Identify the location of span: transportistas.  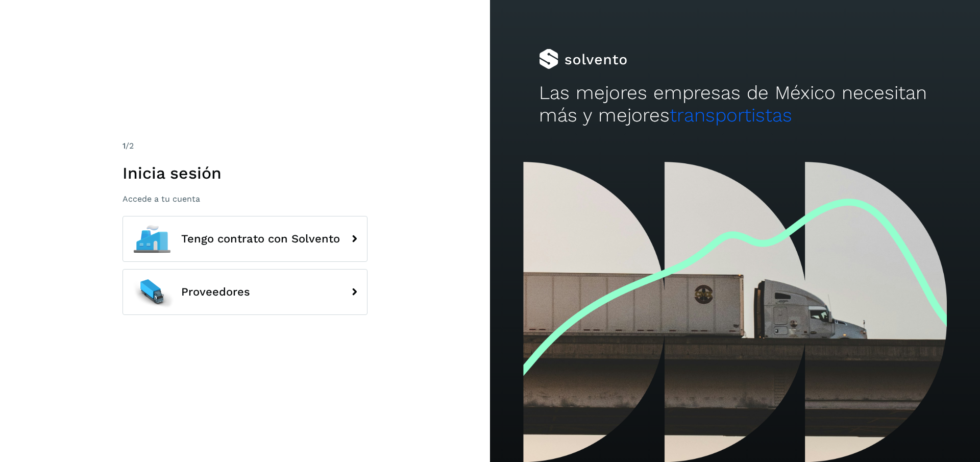
(731, 115).